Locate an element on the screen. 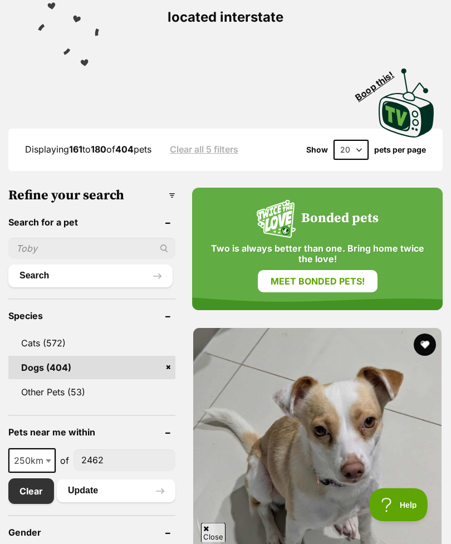 This screenshot has width=451, height=544. span: Two is always better than one. Bring home twice the love! is located at coordinates (317, 255).